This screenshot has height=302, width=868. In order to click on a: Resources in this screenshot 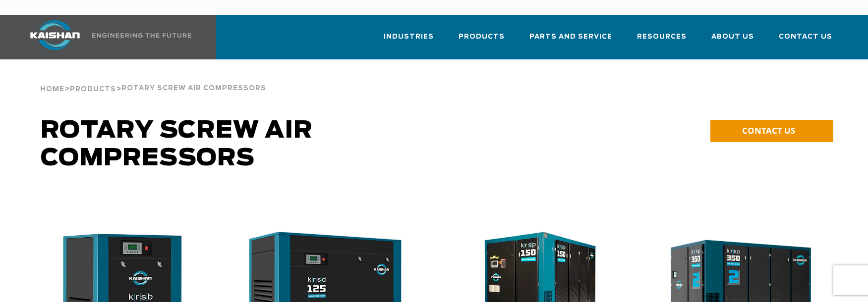, I will do `click(662, 41)`.